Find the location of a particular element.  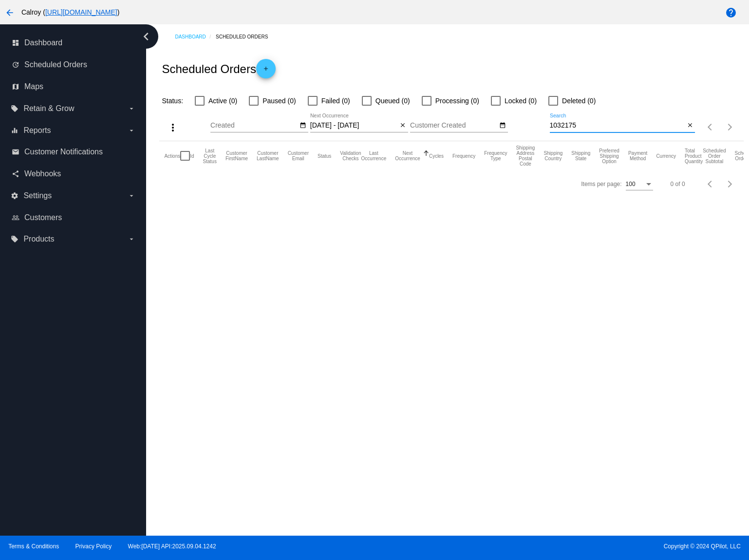

div: 0 of 0 is located at coordinates (678, 184).